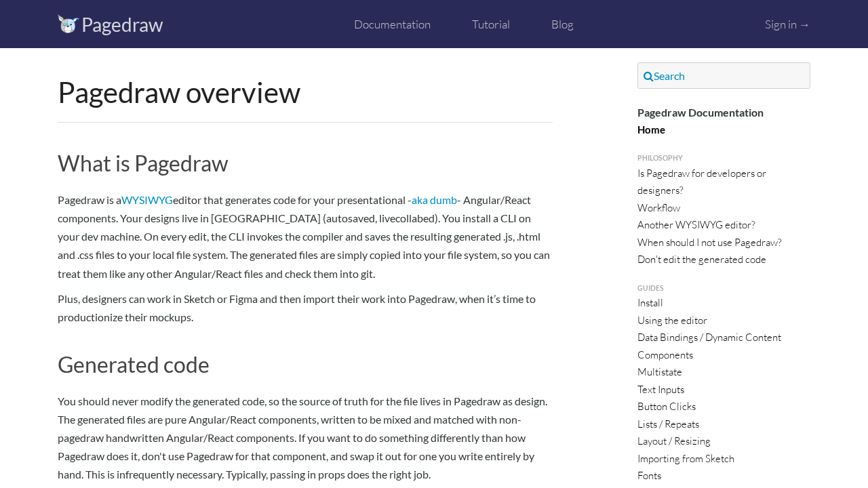  What do you see at coordinates (723, 75) in the screenshot?
I see `a: Search` at bounding box center [723, 75].